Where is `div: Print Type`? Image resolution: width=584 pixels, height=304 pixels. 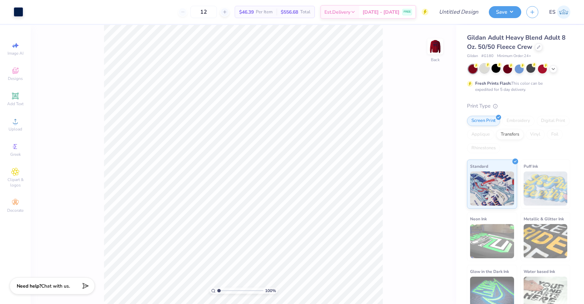
div: Print Type is located at coordinates (518, 106).